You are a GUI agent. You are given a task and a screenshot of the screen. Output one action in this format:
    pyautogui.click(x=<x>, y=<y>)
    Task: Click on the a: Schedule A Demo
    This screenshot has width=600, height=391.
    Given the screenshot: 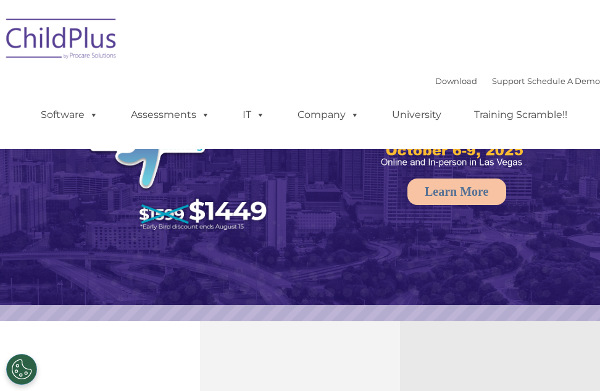 What is the action you would take?
    pyautogui.click(x=564, y=81)
    